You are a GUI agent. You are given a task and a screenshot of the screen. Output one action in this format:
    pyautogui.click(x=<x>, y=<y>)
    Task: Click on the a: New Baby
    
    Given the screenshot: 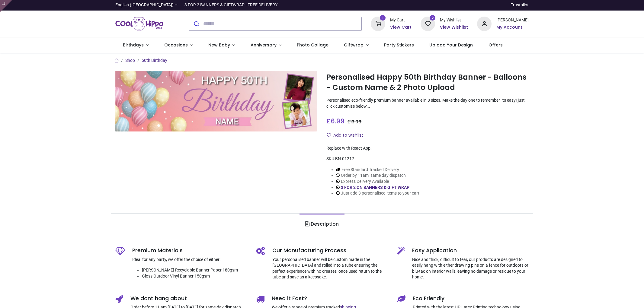 What is the action you would take?
    pyautogui.click(x=222, y=45)
    